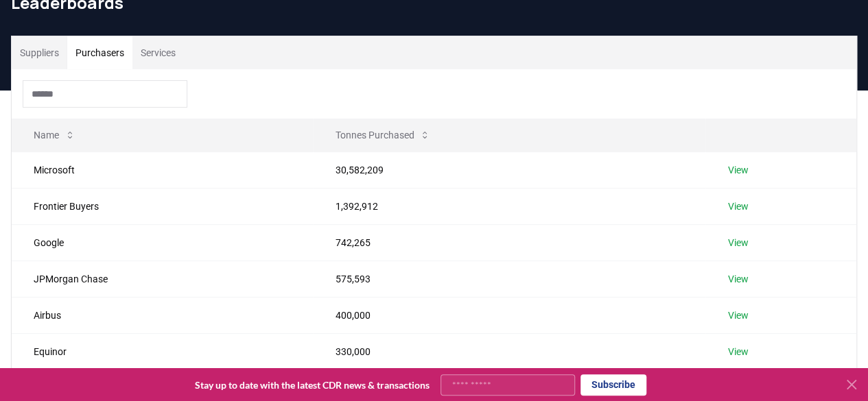  Describe the element at coordinates (382, 135) in the screenshot. I see `button: Tonnes Purchased` at that location.